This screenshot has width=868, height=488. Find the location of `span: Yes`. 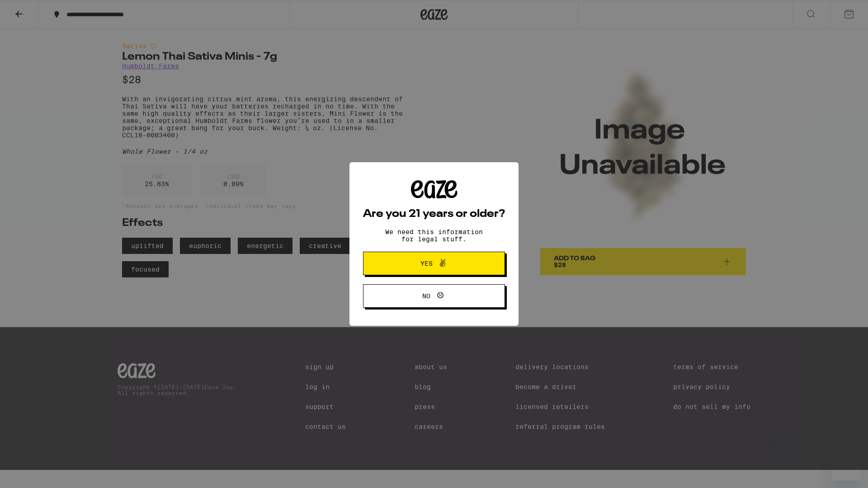

span: Yes is located at coordinates (426, 263).